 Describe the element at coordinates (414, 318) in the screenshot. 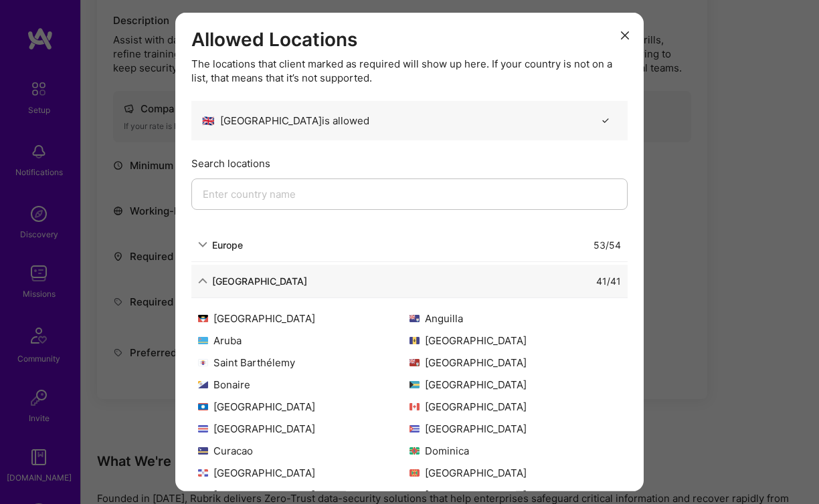

I see `img: Anguilla` at that location.